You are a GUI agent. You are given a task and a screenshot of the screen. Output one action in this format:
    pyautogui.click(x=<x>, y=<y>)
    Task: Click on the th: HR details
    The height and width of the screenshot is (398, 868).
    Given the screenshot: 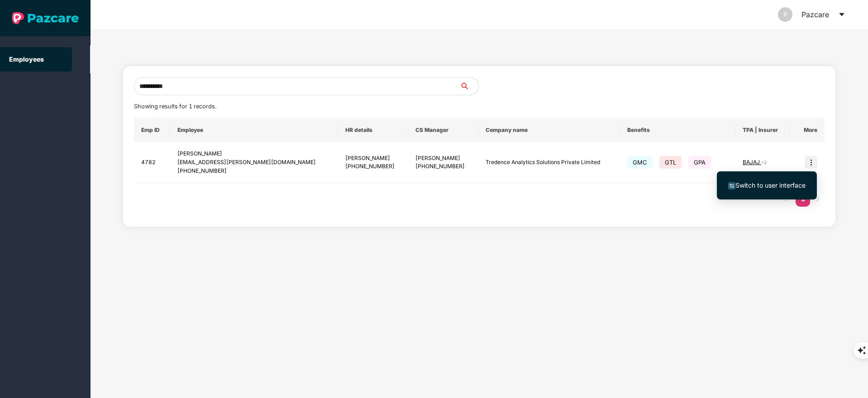 What is the action you would take?
    pyautogui.click(x=373, y=130)
    